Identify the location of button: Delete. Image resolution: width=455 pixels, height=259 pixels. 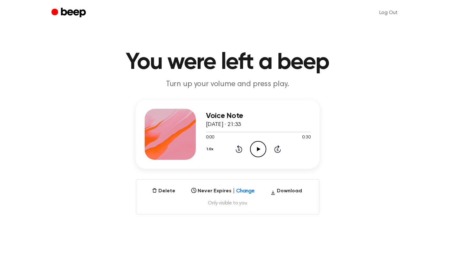
(163, 191).